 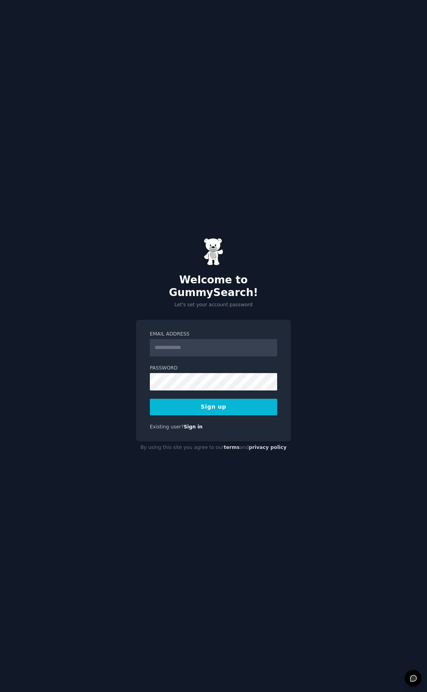 I want to click on a: privacy policy, so click(x=268, y=448).